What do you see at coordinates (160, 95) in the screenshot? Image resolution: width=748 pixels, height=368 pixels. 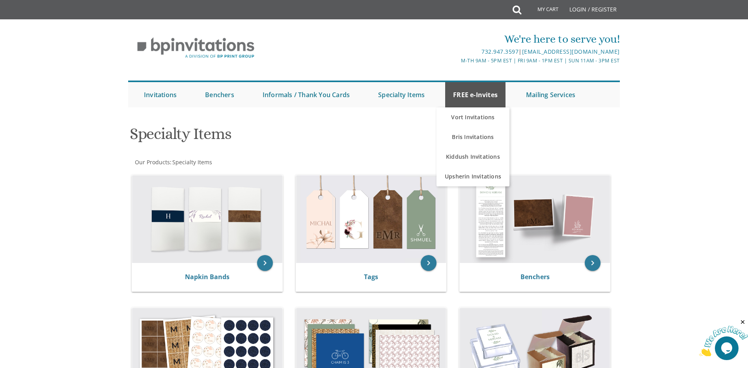 I see `a: Invitations` at bounding box center [160, 95].